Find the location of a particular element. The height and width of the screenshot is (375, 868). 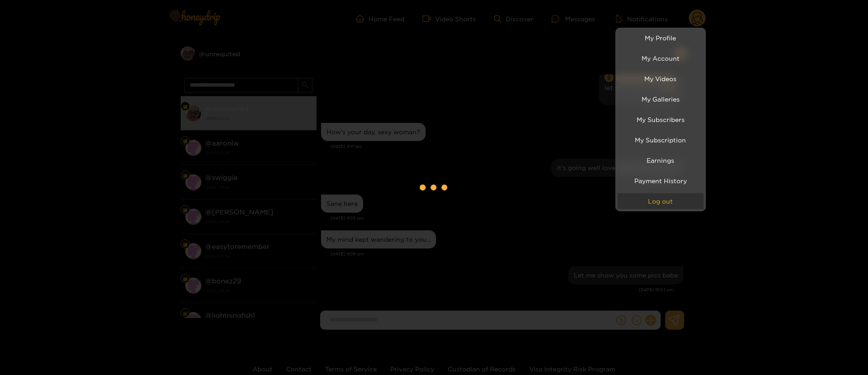

a: My Profile is located at coordinates (660, 38).